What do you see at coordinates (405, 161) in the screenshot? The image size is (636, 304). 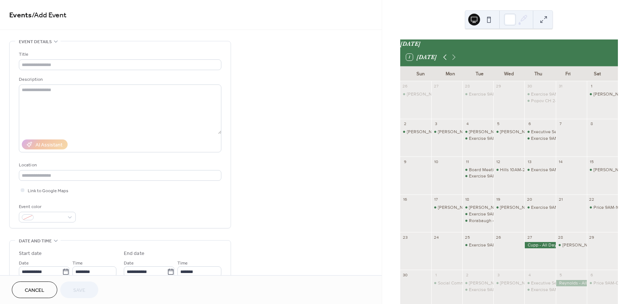 I see `div: 9` at bounding box center [405, 161].